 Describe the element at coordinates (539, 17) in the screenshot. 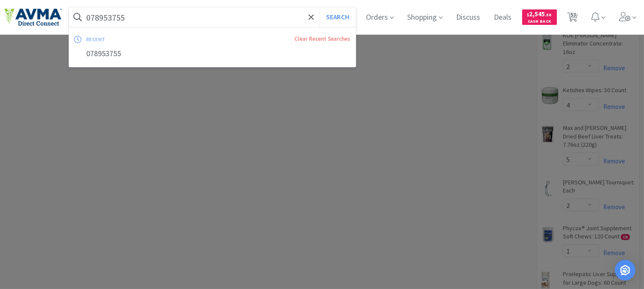

I see `a: $2,545.58Cash Back` at that location.